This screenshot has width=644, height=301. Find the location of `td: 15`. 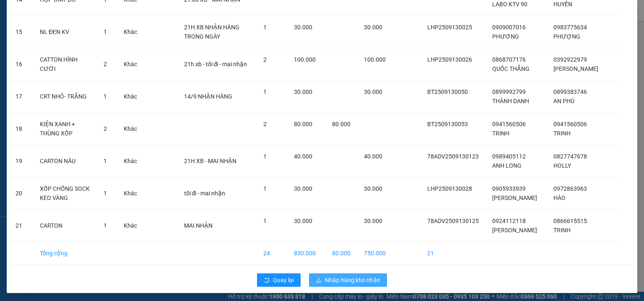

td: 15 is located at coordinates (21, 32).